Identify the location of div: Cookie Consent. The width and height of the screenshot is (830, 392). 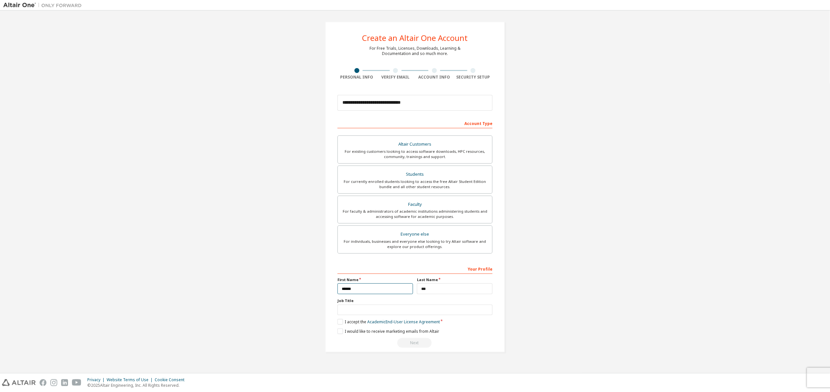
(171, 380).